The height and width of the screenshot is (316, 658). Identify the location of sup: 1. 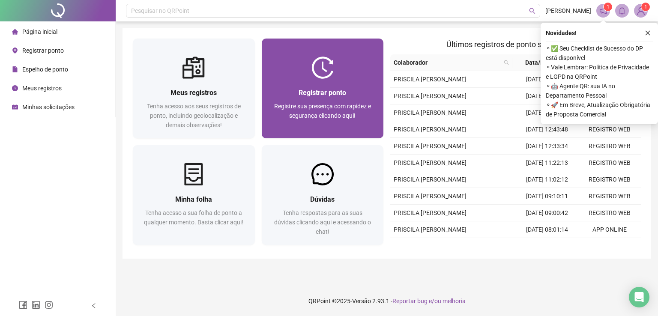
(608, 7).